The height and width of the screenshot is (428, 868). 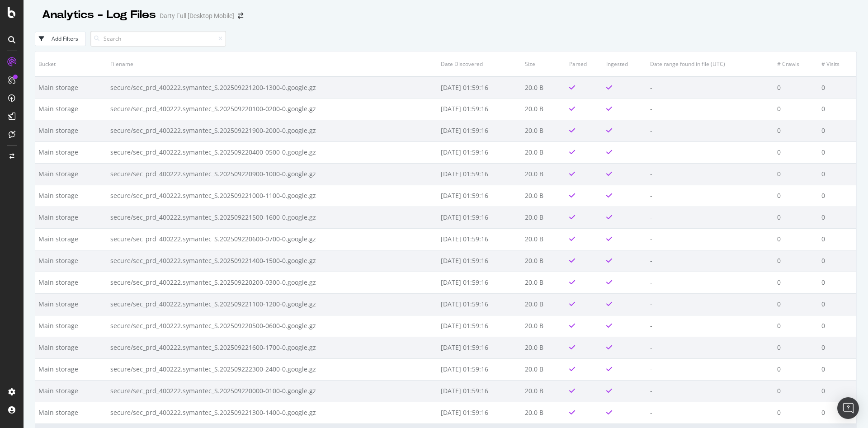 I want to click on div: arrow-right-arrow-left, so click(x=241, y=16).